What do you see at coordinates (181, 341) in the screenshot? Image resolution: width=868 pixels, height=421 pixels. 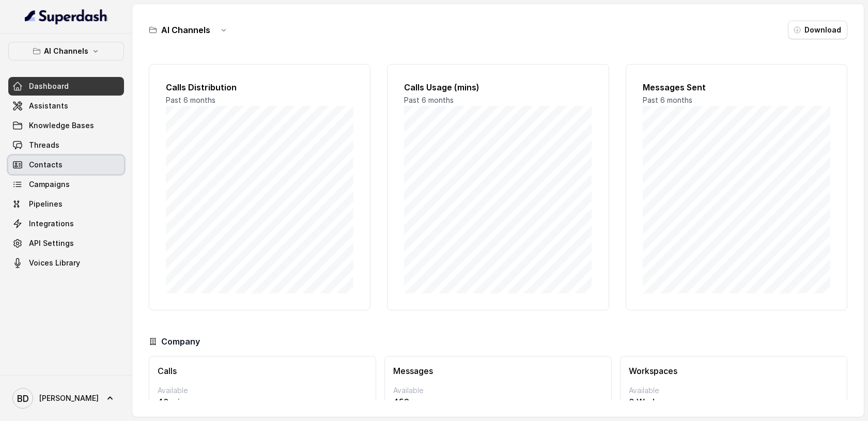 I see `h3: Company` at bounding box center [181, 341].